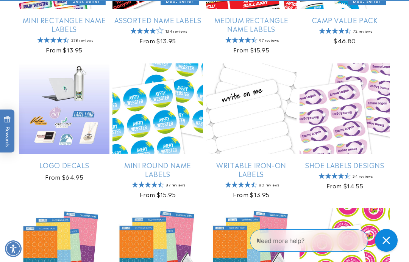  I want to click on a: Mini Rectangle Name Labels, so click(64, 24).